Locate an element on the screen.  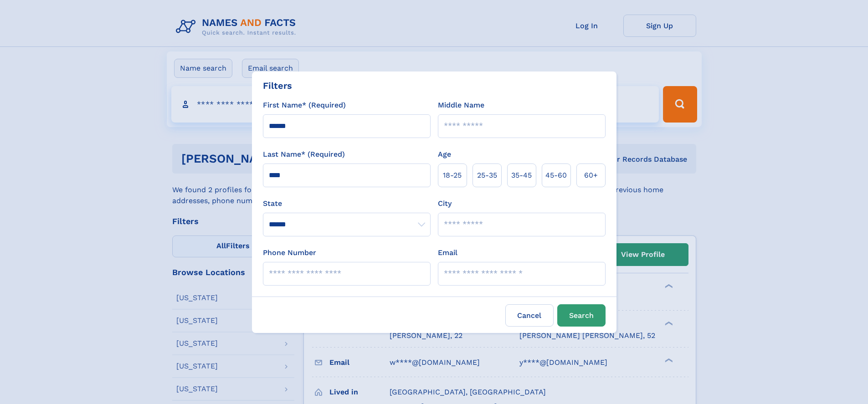
label: State is located at coordinates (347, 203).